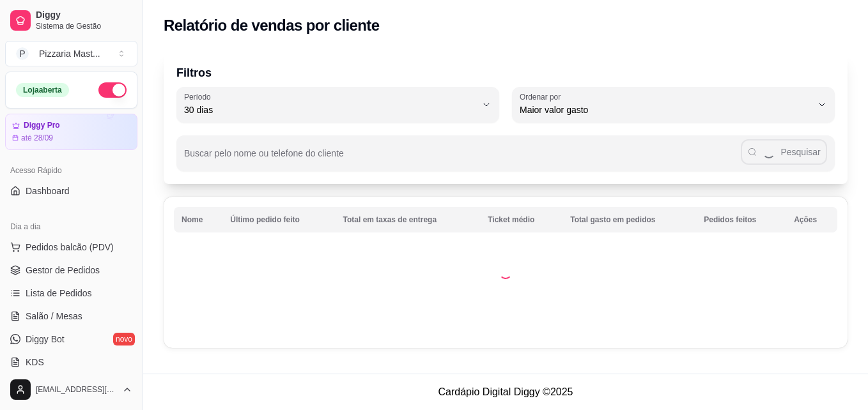 Image resolution: width=868 pixels, height=410 pixels. Describe the element at coordinates (71, 132) in the screenshot. I see `a: Diggy Proaté 28/09` at that location.